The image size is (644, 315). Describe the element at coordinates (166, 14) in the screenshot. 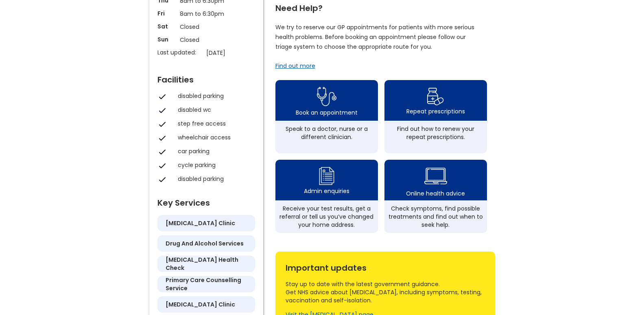

I see `p: Fri` at that location.